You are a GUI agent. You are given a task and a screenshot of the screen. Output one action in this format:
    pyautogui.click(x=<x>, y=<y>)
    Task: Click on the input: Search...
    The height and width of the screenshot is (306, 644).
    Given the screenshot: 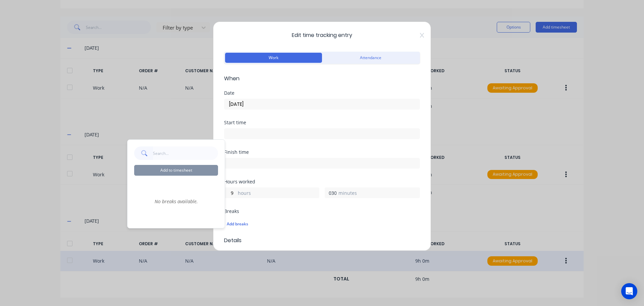 What is the action you would take?
    pyautogui.click(x=185, y=153)
    